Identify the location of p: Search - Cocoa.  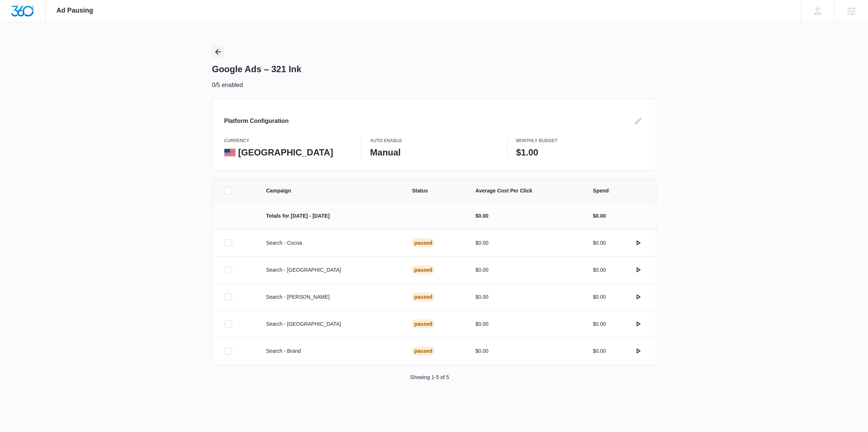
(330, 243).